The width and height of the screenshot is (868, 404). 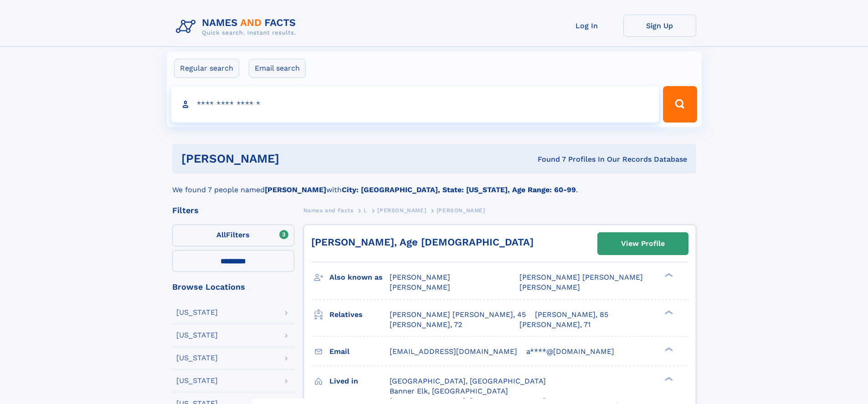 I want to click on span: L, so click(x=366, y=211).